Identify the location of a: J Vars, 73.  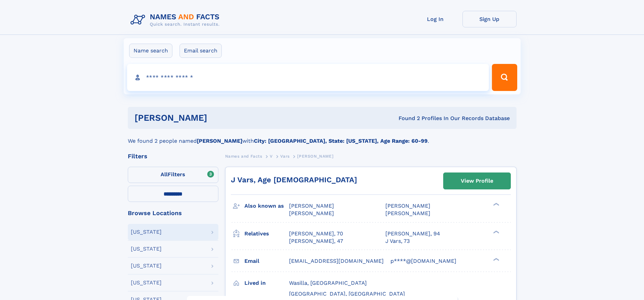
(397, 241).